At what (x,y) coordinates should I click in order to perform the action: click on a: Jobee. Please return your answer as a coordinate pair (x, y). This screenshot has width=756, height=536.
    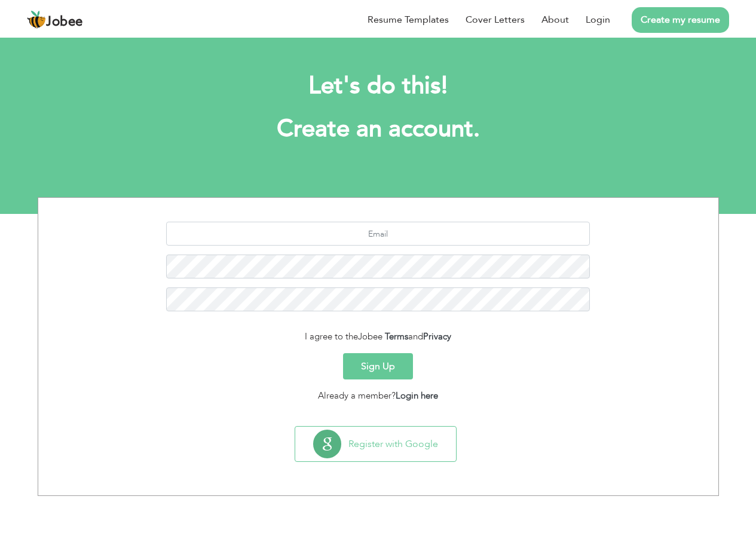
    Looking at the image, I should click on (55, 20).